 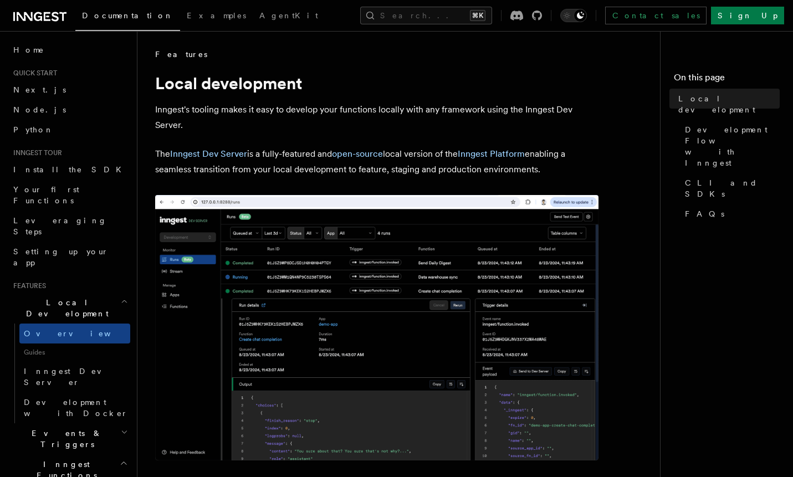 What do you see at coordinates (729, 104) in the screenshot?
I see `span: Local development` at bounding box center [729, 104].